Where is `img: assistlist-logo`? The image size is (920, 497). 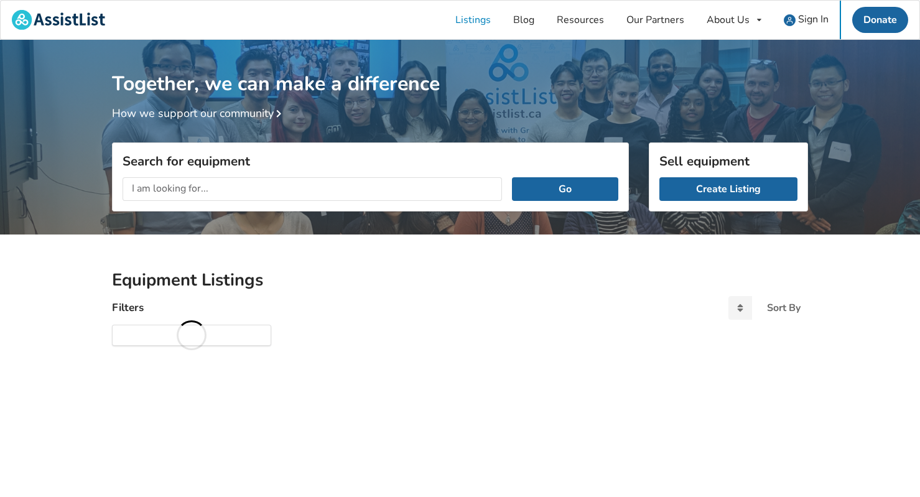
img: assistlist-logo is located at coordinates (58, 20).